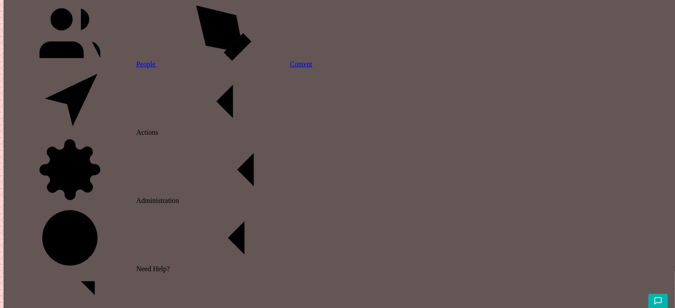 The width and height of the screenshot is (675, 308). I want to click on span: Need Help?, so click(219, 268).